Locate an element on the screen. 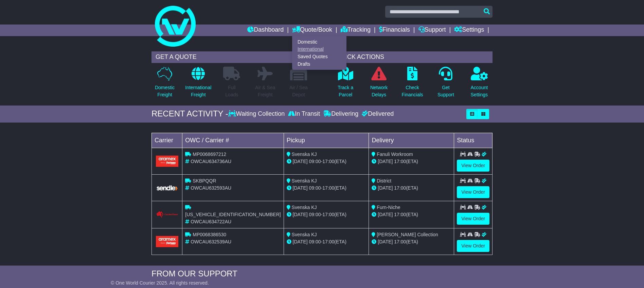 This screenshot has width=644, height=288. a: DomesticFreight is located at coordinates (165, 84).